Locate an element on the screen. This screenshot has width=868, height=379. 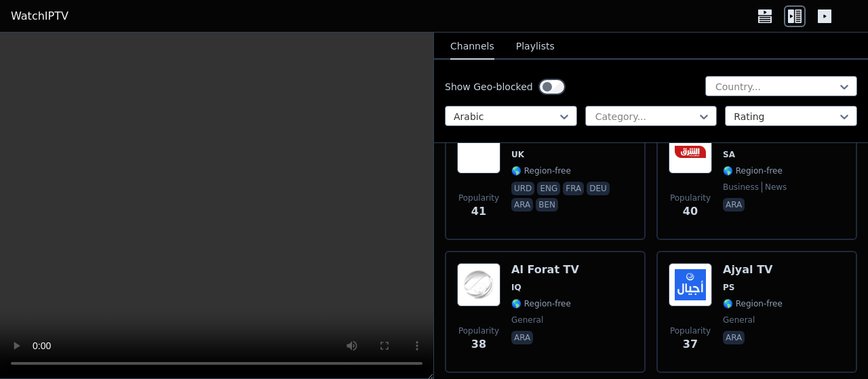
span: 41 is located at coordinates (479, 211).